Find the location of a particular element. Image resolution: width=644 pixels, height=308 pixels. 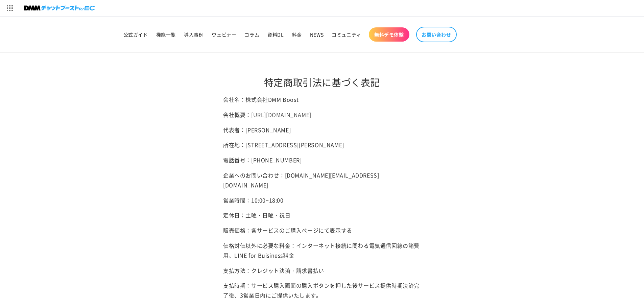

a: コミュニティ is located at coordinates (347, 34).